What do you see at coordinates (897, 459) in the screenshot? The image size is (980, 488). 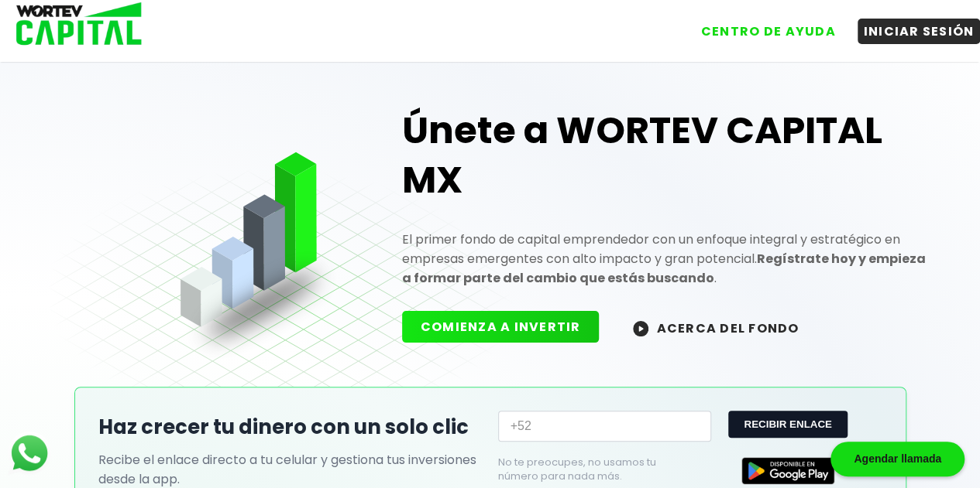 I see `div: Agendar llamada` at bounding box center [897, 459].